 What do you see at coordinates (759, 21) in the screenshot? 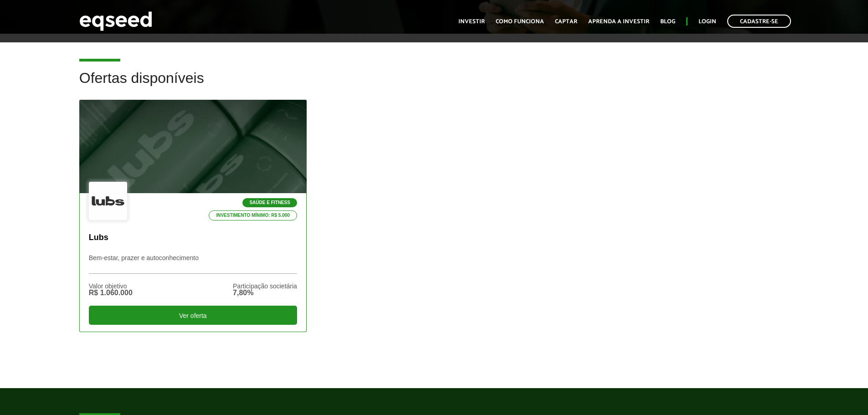
I see `a: Cadastre-se` at bounding box center [759, 21].